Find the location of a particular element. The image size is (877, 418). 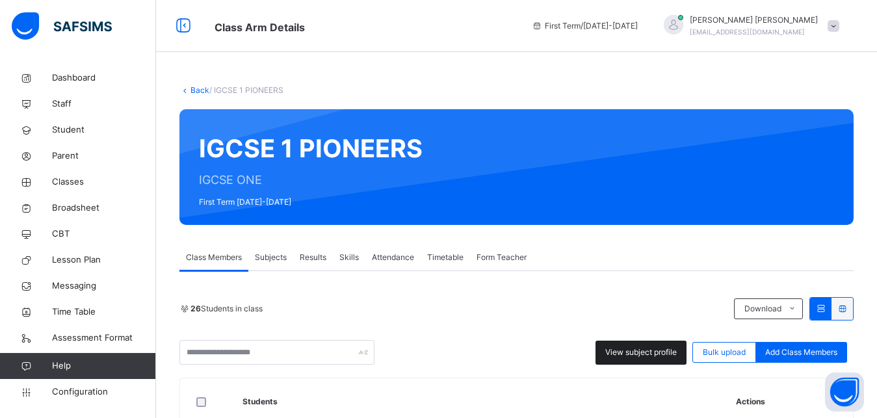

span: / IGCSE 1 PIONEERS is located at coordinates (246, 90).